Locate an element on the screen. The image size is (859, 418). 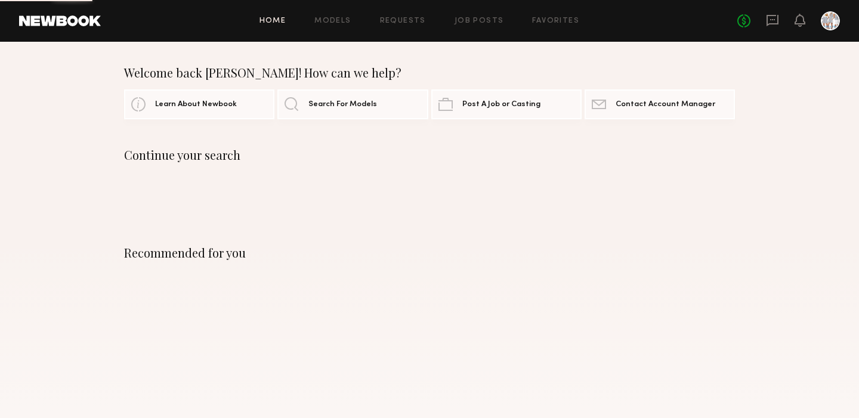
span: Post A Job or Casting is located at coordinates (501, 104).